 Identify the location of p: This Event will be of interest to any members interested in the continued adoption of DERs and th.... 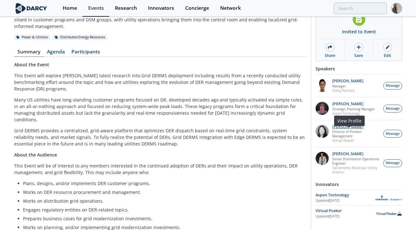
(160, 169).